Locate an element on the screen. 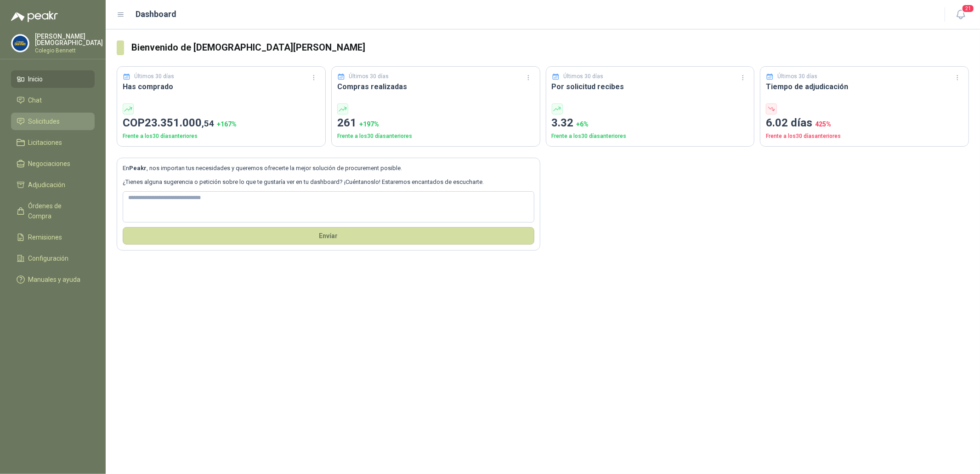  h3: Compras realizadas is located at coordinates (435, 87).